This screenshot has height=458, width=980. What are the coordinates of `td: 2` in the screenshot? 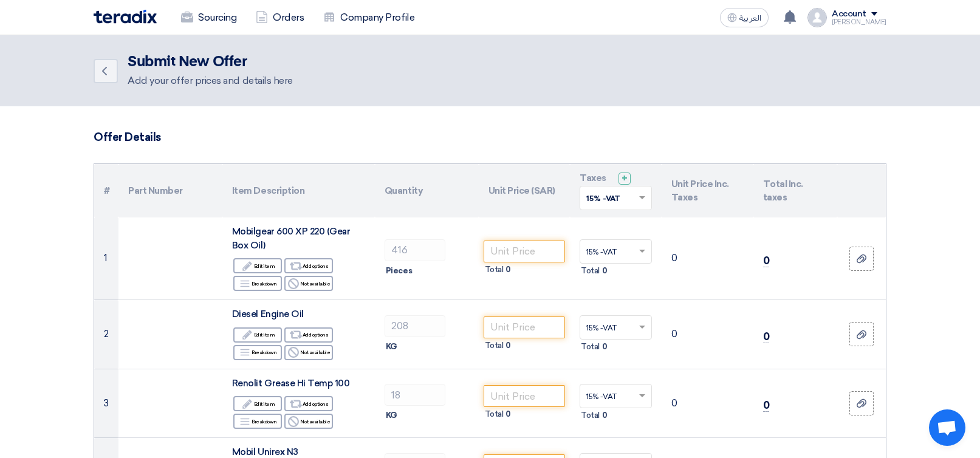 It's located at (106, 334).